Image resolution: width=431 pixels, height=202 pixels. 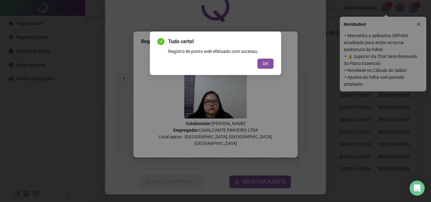 I want to click on button: OK, so click(x=265, y=64).